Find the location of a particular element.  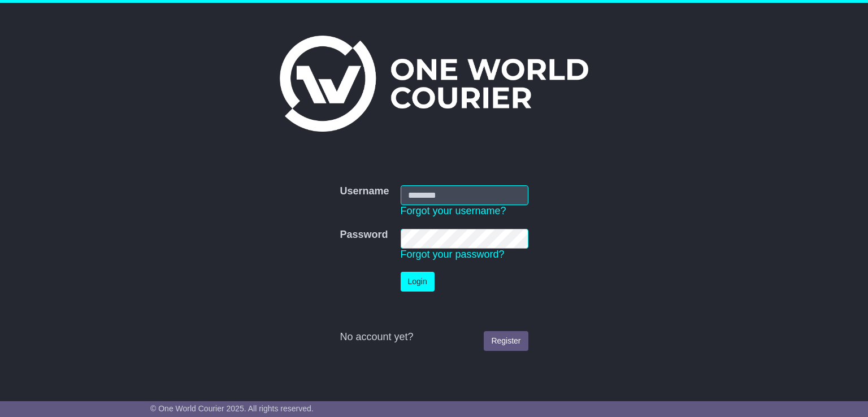

div: No account yet? is located at coordinates (434, 337).